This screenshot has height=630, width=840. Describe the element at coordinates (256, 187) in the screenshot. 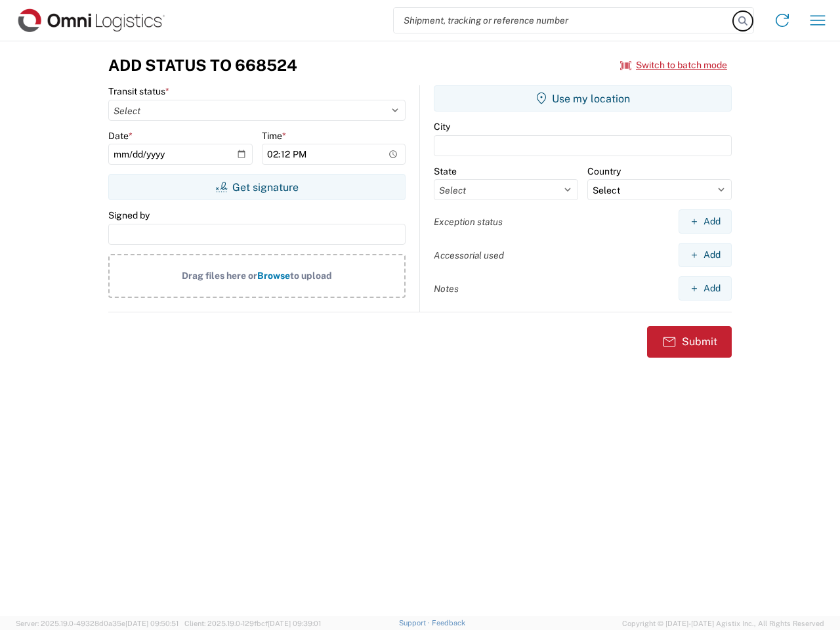

I see `button: Get signature` at that location.